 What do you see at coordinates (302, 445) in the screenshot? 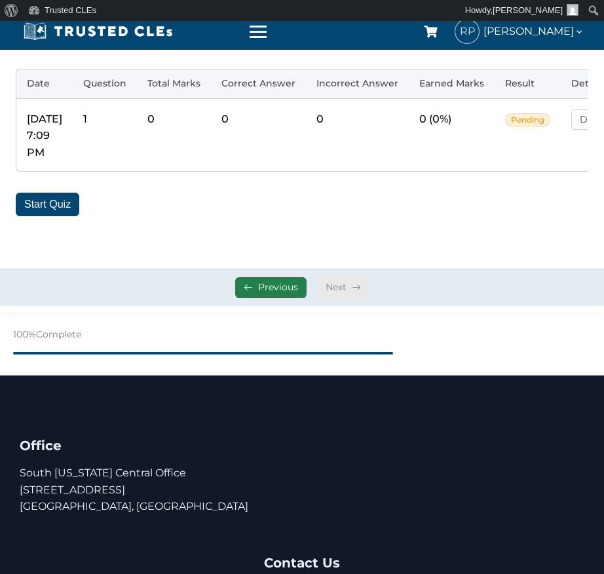
I see `h4: Office` at bounding box center [302, 445].